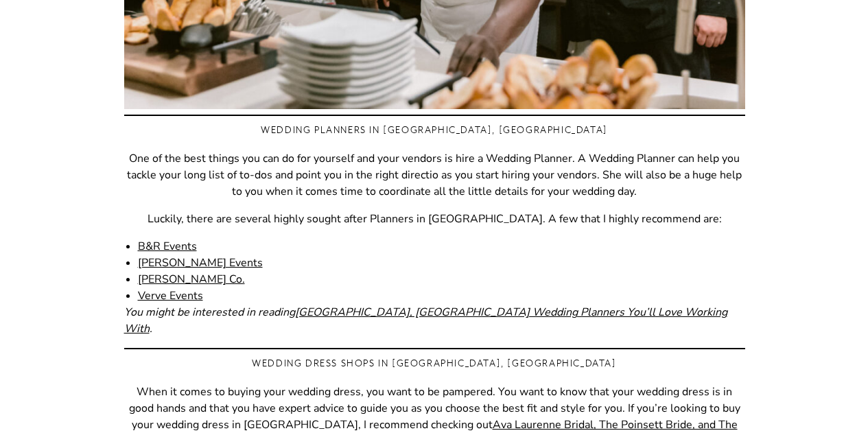  What do you see at coordinates (220, 312) in the screenshot?
I see `em: might be interested in reading` at bounding box center [220, 312].